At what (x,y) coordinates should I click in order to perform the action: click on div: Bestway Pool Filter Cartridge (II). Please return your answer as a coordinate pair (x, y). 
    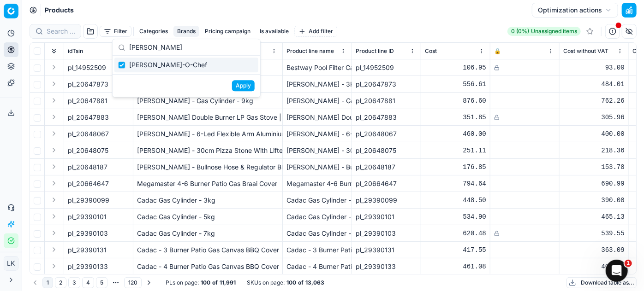
    Looking at the image, I should click on (317, 68).